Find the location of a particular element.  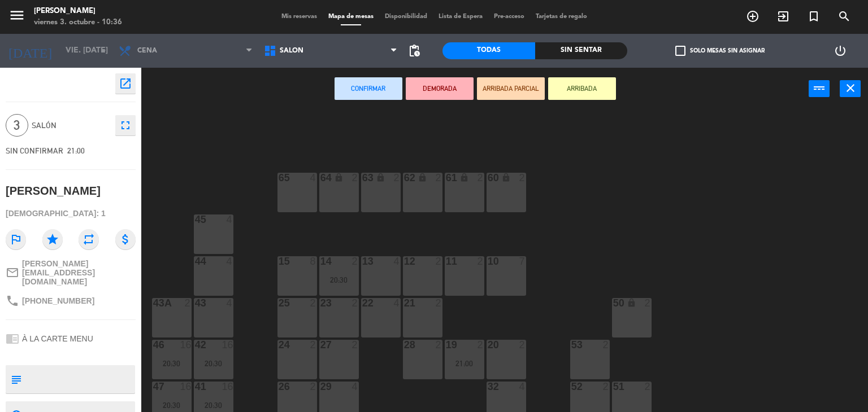

button: open_in_new is located at coordinates (126, 83).